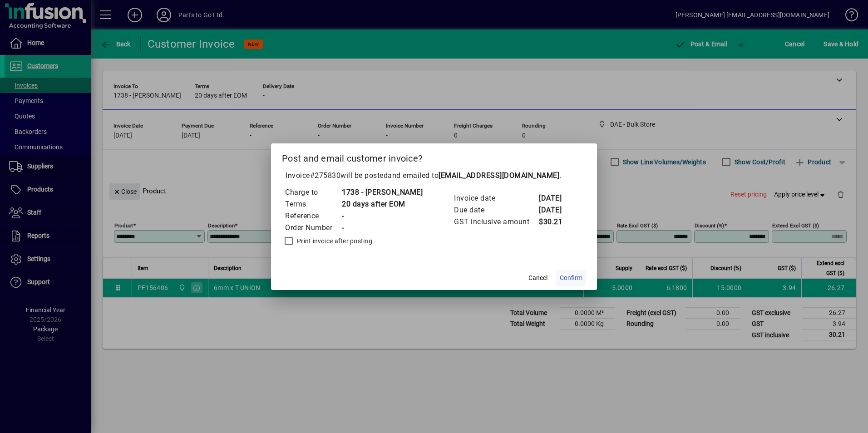  Describe the element at coordinates (474, 176) in the screenshot. I see `span: and emailed to` at that location.